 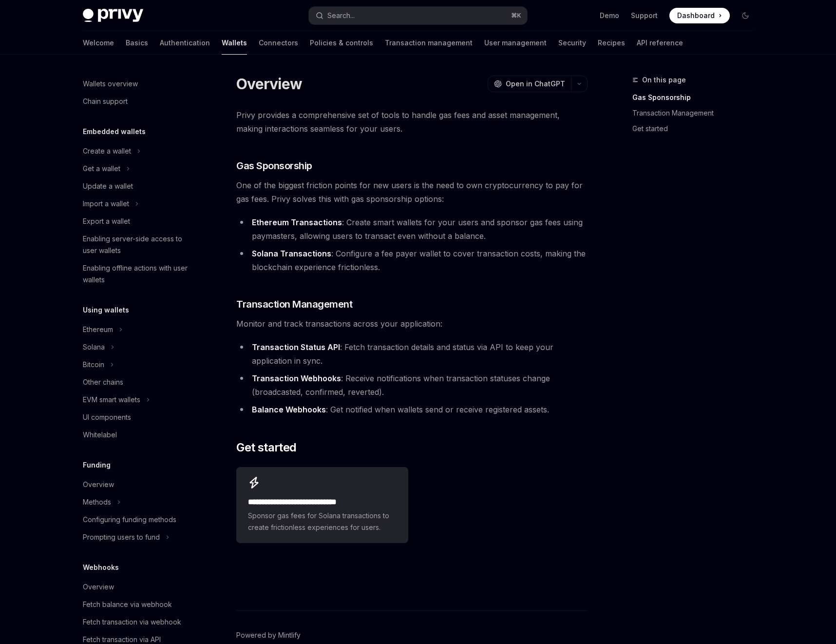 I want to click on div: Ethereum, so click(x=98, y=329).